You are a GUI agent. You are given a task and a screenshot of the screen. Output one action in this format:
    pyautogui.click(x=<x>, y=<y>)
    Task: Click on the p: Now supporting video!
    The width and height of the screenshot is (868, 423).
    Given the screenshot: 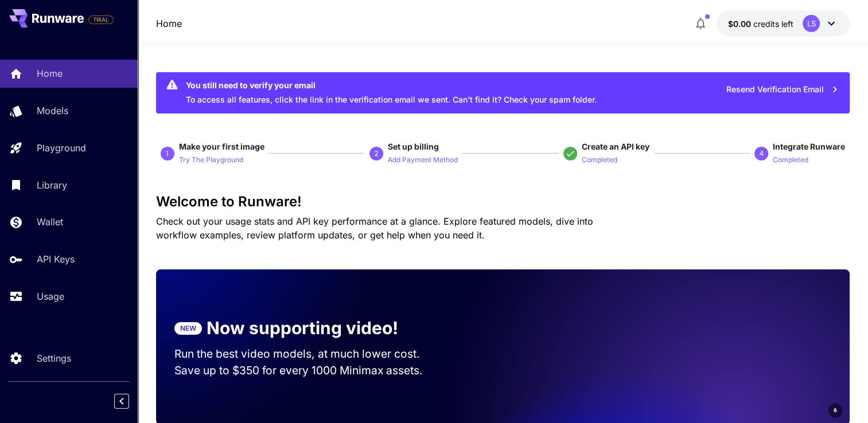 What is the action you would take?
    pyautogui.click(x=302, y=328)
    